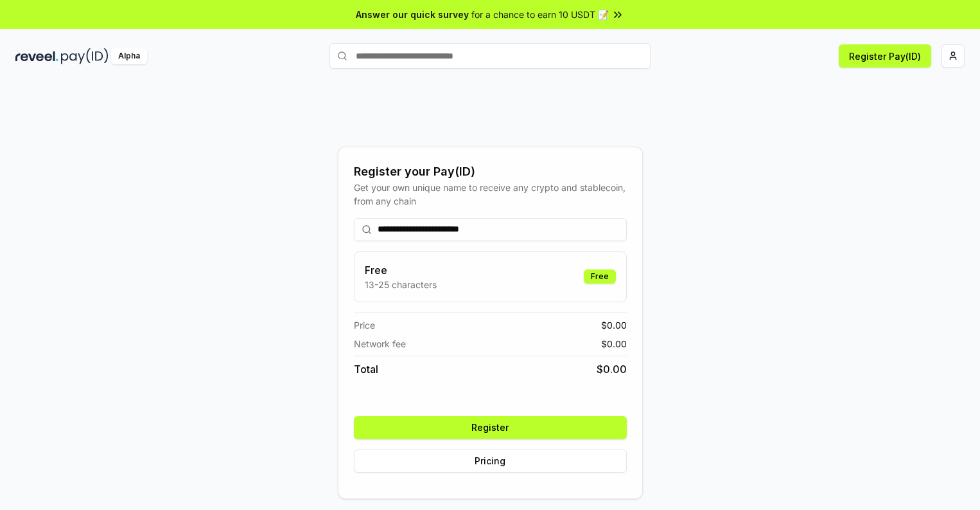 The width and height of the screenshot is (980, 510). What do you see at coordinates (490, 171) in the screenshot?
I see `div: Register your Pay(ID)` at bounding box center [490, 171].